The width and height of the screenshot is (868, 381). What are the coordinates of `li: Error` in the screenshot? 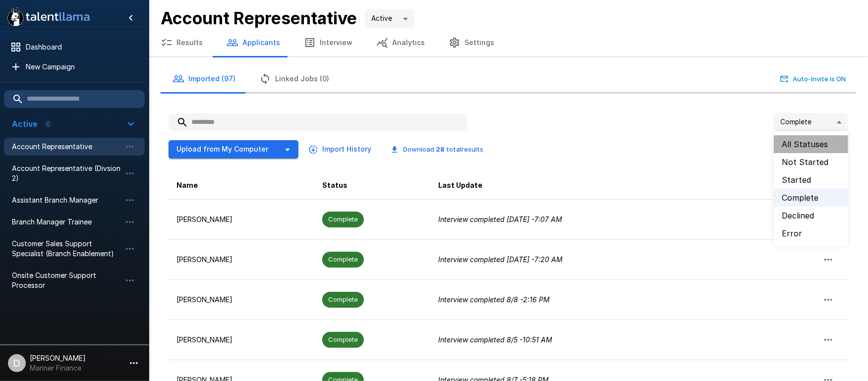 It's located at (810, 233).